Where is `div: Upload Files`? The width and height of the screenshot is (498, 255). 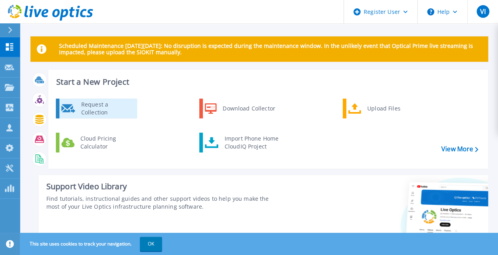 div: Upload Files is located at coordinates (392, 109).